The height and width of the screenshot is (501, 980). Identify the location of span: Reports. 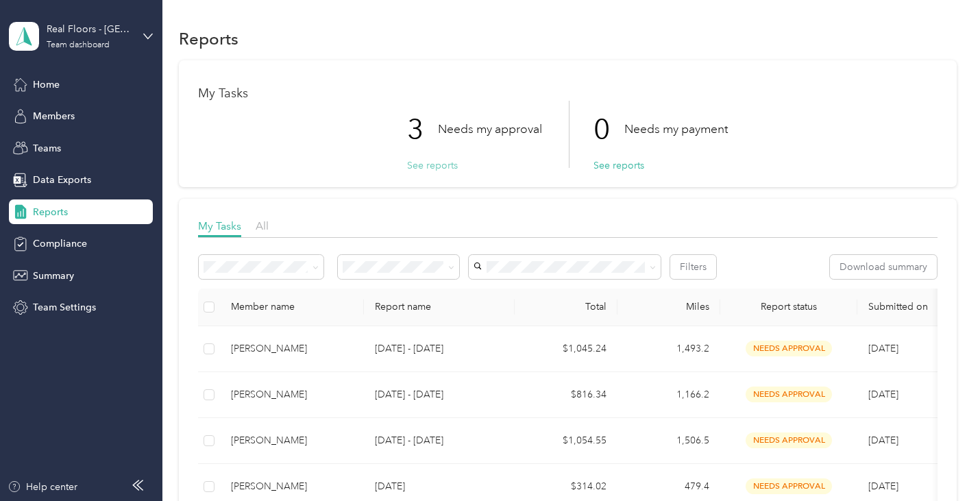
(50, 212).